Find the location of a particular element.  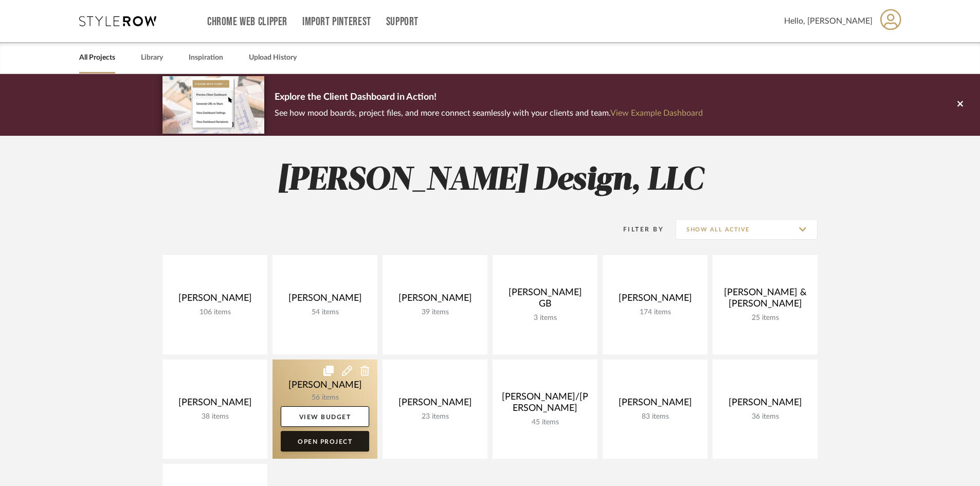

div: 25 items is located at coordinates (765, 318).